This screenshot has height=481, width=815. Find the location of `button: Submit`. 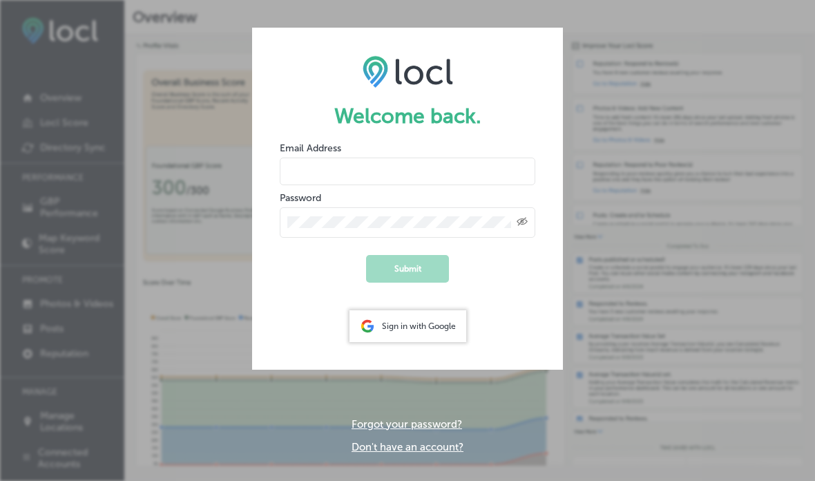

button: Submit is located at coordinates (408, 269).